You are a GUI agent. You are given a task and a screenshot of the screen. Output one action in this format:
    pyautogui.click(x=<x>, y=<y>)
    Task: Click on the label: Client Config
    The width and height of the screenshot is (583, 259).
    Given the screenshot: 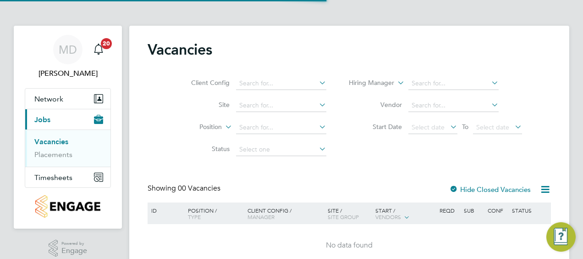 What is the action you would take?
    pyautogui.click(x=203, y=83)
    